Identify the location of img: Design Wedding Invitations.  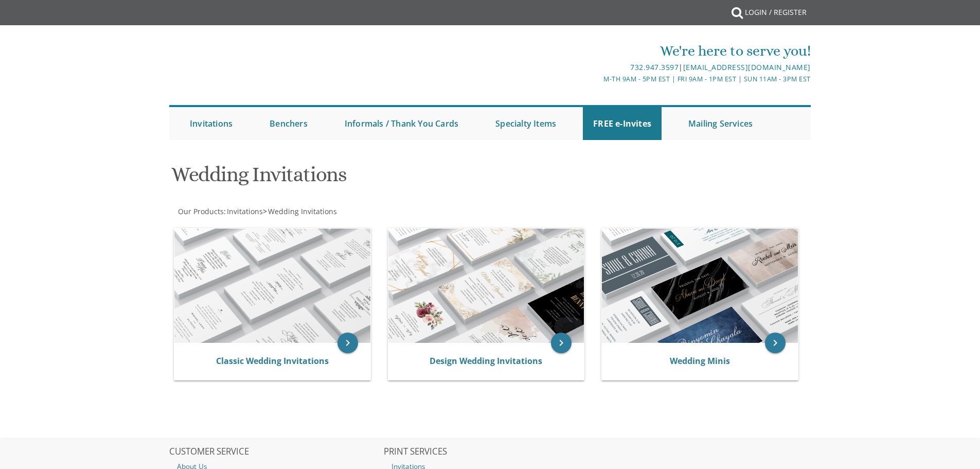
(486, 286).